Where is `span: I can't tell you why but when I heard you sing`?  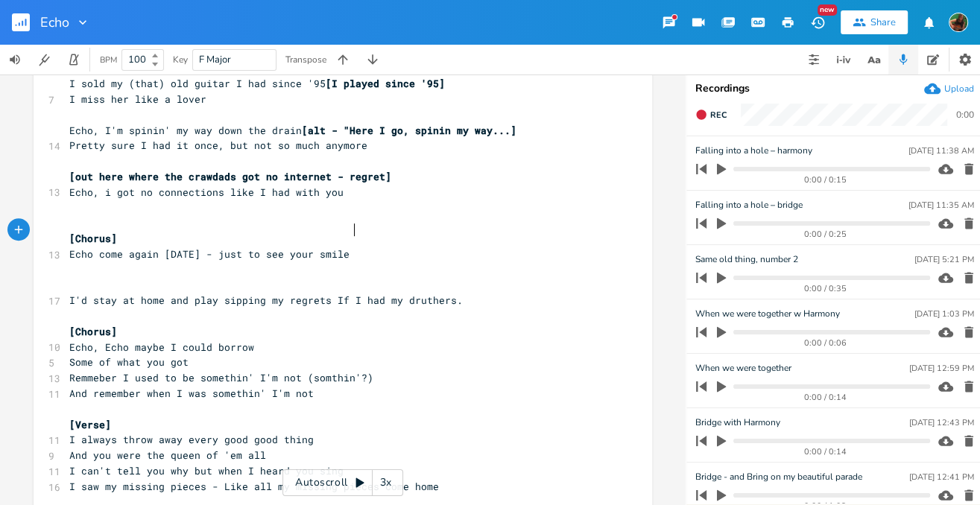 span: I can't tell you why but when I heard you sing is located at coordinates (206, 471).